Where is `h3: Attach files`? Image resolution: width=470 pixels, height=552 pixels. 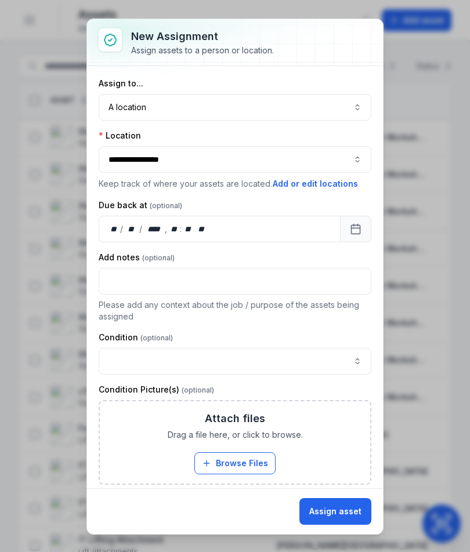 h3: Attach files is located at coordinates (235, 419).